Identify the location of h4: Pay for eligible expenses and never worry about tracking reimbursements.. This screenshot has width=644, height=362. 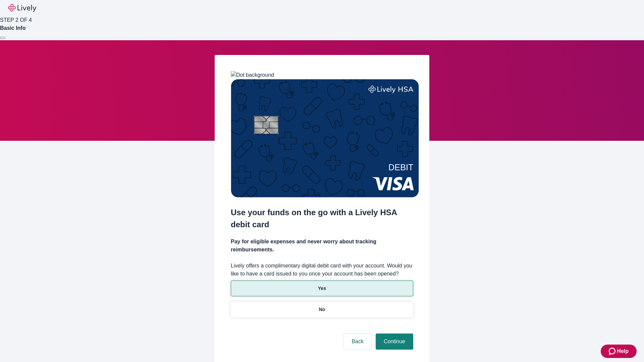
(322, 246).